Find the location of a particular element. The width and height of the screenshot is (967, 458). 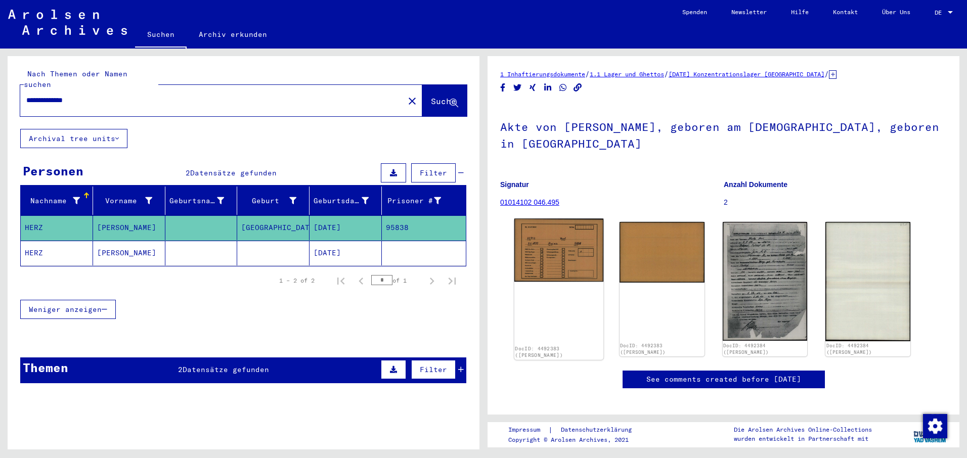

p: Copyright © Arolsen Archives, 2021 is located at coordinates (576, 440).